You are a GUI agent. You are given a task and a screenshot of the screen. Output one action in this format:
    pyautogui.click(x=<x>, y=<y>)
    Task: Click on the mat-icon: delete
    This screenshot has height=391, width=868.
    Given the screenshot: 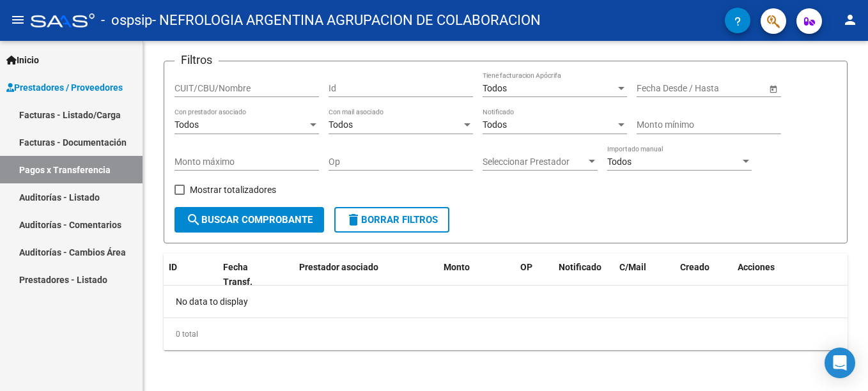 What is the action you would take?
    pyautogui.click(x=354, y=220)
    